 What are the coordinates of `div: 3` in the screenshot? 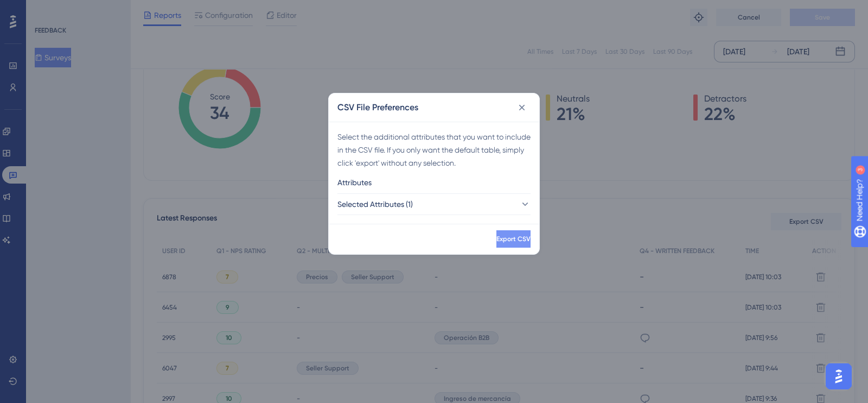 It's located at (77, 10).